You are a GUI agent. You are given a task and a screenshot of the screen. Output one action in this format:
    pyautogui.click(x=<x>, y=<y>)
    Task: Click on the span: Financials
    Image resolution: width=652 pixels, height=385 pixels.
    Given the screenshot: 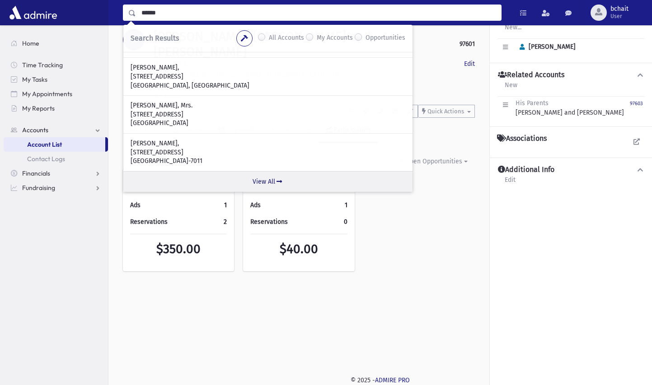 What is the action you would take?
    pyautogui.click(x=36, y=174)
    